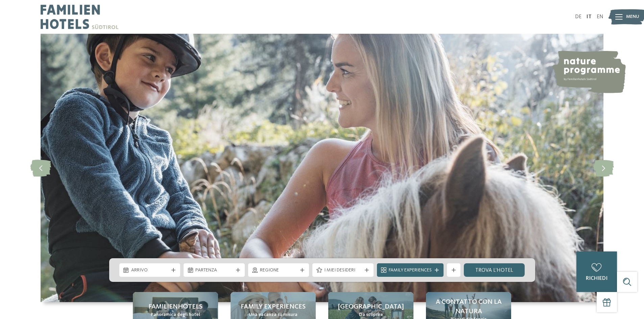 The image size is (644, 319). Describe the element at coordinates (149, 271) in the screenshot. I see `span: Arrivo` at that location.